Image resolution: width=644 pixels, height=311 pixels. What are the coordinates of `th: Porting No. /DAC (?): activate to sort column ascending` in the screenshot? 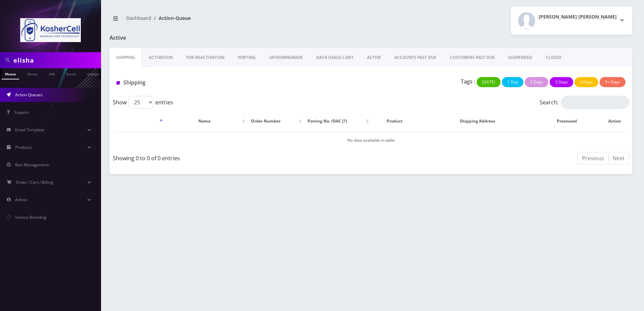 It's located at (337, 121).